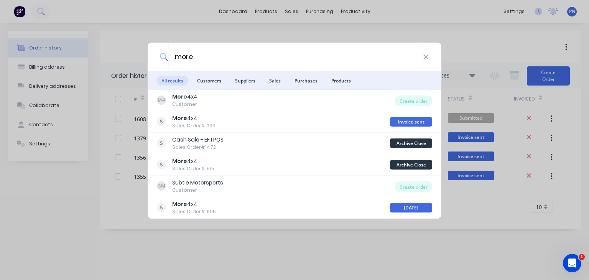 This screenshot has height=280, width=589. What do you see at coordinates (582, 257) in the screenshot?
I see `span: 1` at bounding box center [582, 257].